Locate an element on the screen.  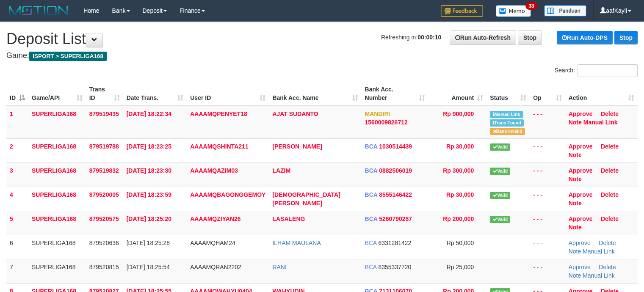
th: ID: activate to sort column descending is located at coordinates (17, 94).